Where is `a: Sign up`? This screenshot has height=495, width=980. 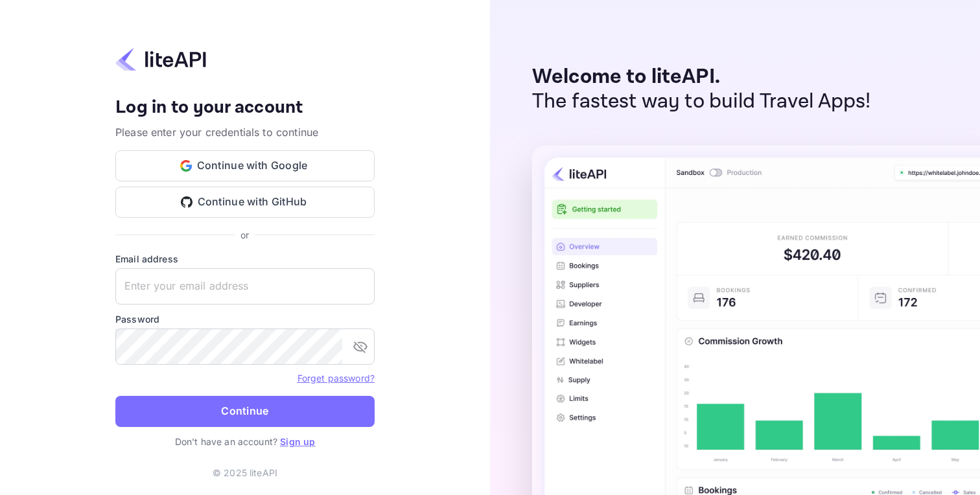 a: Sign up is located at coordinates (298, 442).